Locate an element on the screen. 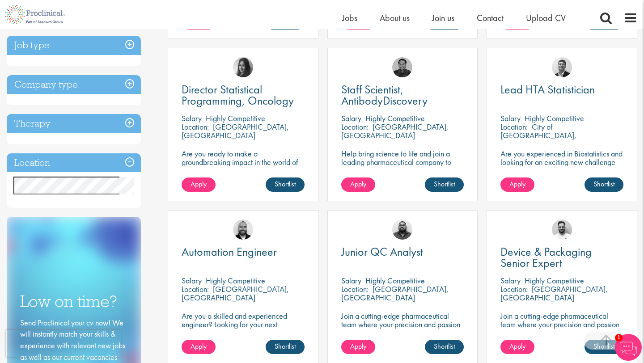 This screenshot has height=363, width=644. a: Upload CV is located at coordinates (545, 18).